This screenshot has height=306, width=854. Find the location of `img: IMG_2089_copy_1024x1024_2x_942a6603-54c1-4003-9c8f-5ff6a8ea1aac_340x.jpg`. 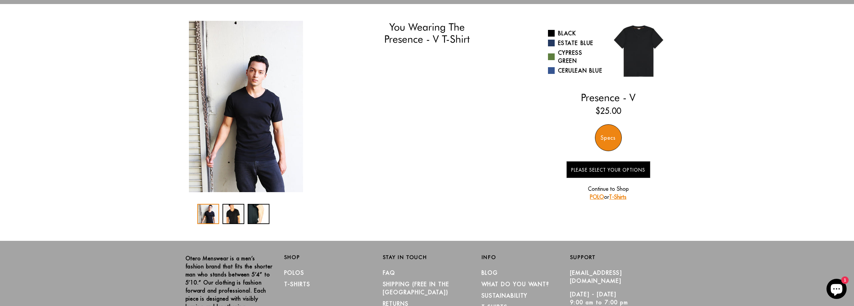

img: IMG_2089_copy_1024x1024_2x_942a6603-54c1-4003-9c8f-5ff6a8ea1aac_340x.jpg is located at coordinates (246, 106).